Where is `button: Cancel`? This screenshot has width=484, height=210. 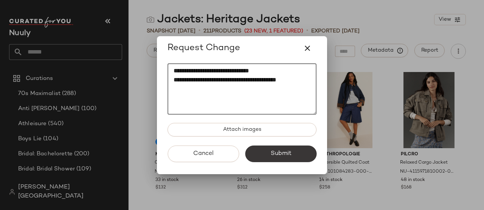
button: Cancel is located at coordinates (203, 154).